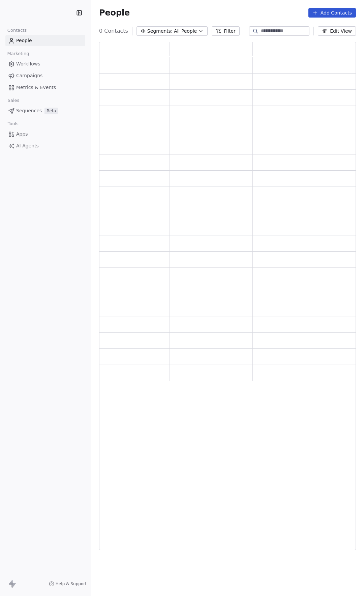 The height and width of the screenshot is (596, 364). I want to click on span: Beta, so click(51, 111).